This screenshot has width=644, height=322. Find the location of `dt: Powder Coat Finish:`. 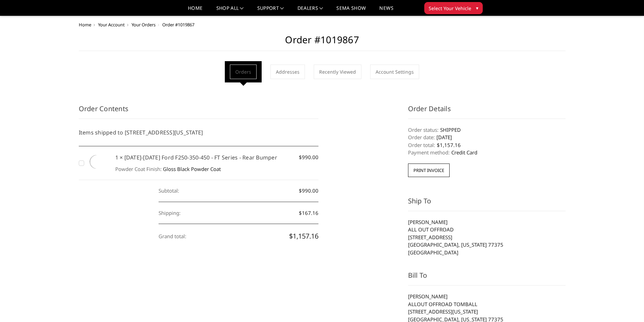

dt: Powder Coat Finish: is located at coordinates (138, 169).